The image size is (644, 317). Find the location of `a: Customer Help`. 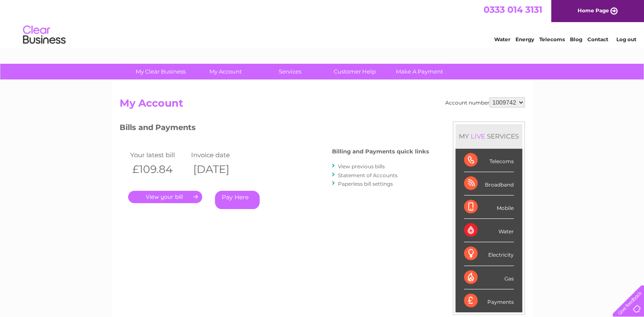

a: Customer Help is located at coordinates (355, 71).